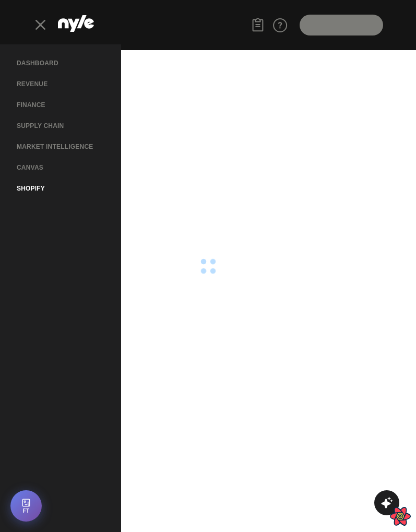 Image resolution: width=416 pixels, height=532 pixels. Describe the element at coordinates (400, 516) in the screenshot. I see `button: Open React Query Devtools` at that location.